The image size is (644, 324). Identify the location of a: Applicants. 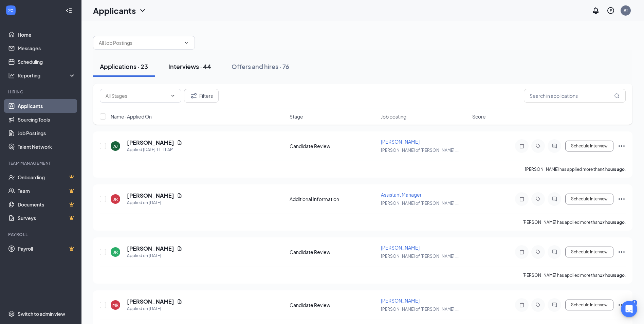
(46, 106).